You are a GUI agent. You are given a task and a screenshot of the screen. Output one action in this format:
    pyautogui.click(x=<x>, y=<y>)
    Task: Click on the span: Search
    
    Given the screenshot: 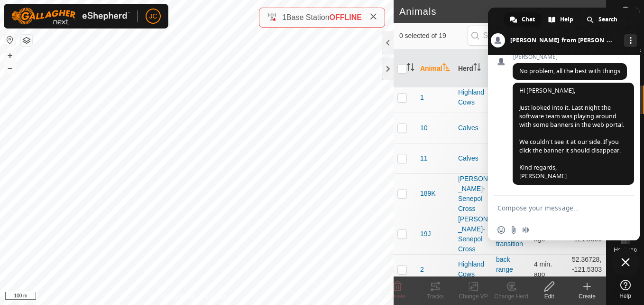 What is the action you would take?
    pyautogui.click(x=608, y=20)
    